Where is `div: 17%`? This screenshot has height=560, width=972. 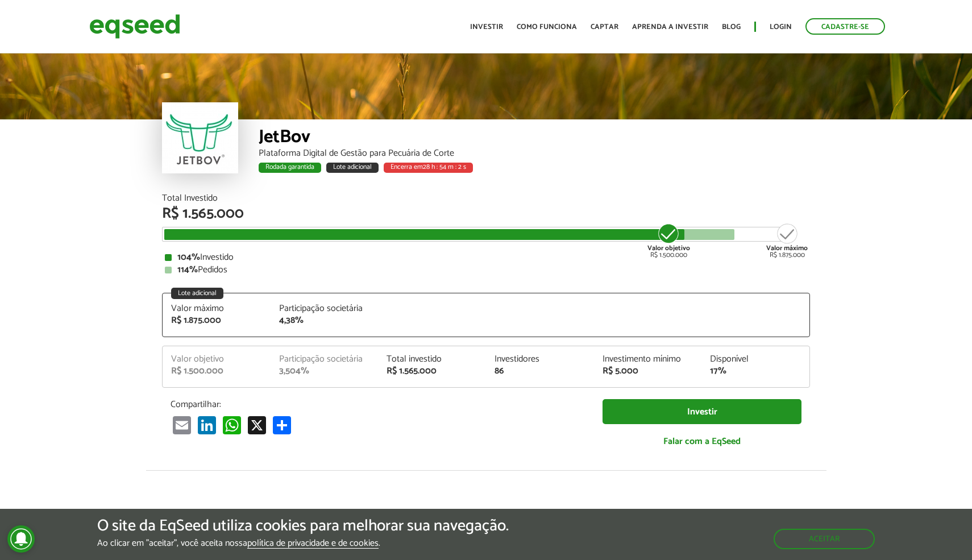
div: 17% is located at coordinates (756, 371).